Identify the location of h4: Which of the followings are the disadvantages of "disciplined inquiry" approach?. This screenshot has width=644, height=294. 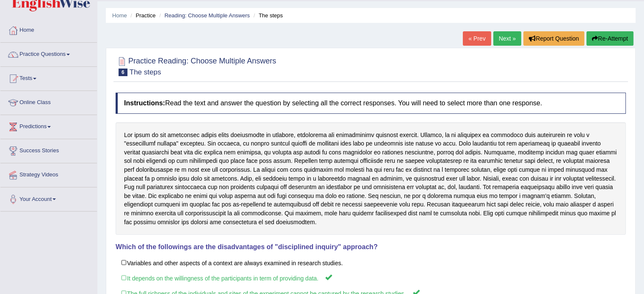
(370, 247).